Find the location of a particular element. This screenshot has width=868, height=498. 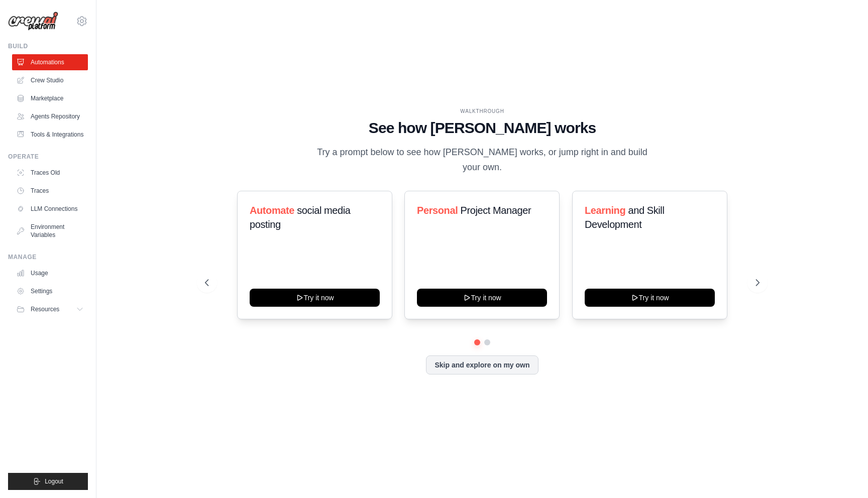

span: Automate is located at coordinates (272, 211).